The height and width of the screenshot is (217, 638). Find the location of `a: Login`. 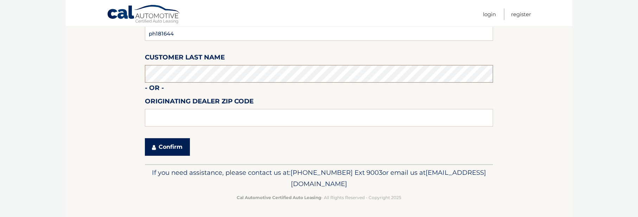

a: Login is located at coordinates (489, 14).